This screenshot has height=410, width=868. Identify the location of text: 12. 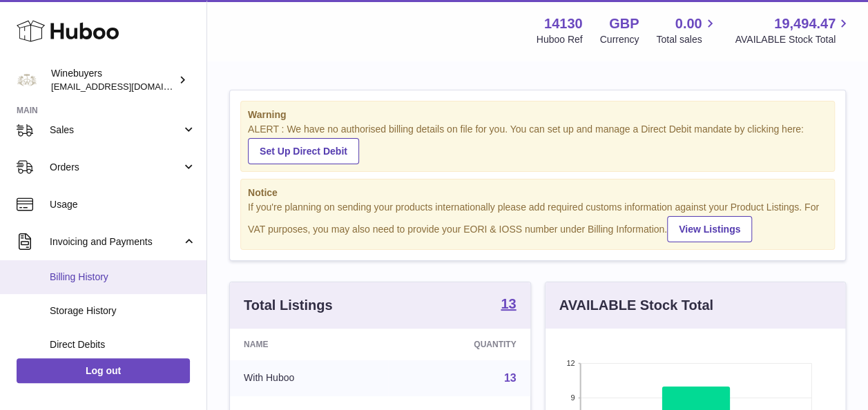
(571, 363).